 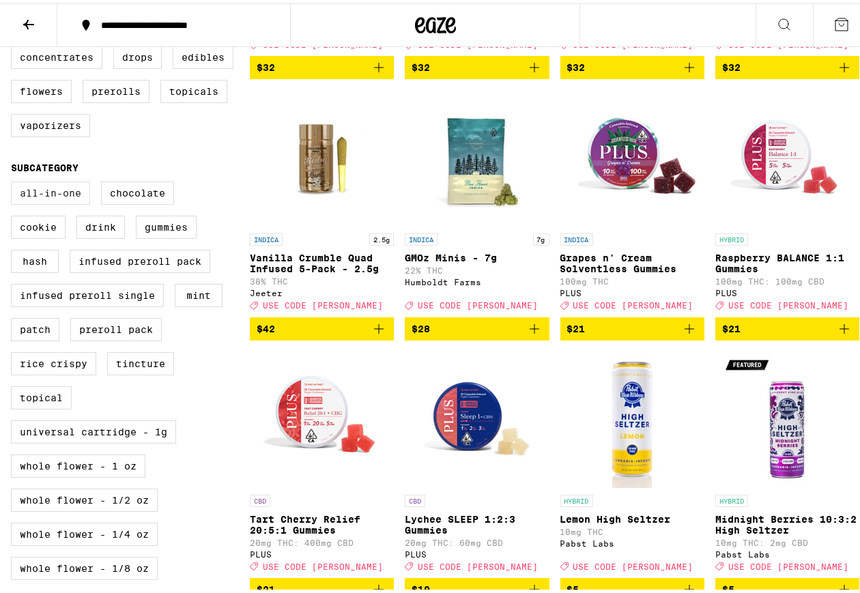 What do you see at coordinates (322, 462) in the screenshot?
I see `a: Open page for Tart Cherry Relief 20:5:1 Gummies from PLUS` at bounding box center [322, 462].